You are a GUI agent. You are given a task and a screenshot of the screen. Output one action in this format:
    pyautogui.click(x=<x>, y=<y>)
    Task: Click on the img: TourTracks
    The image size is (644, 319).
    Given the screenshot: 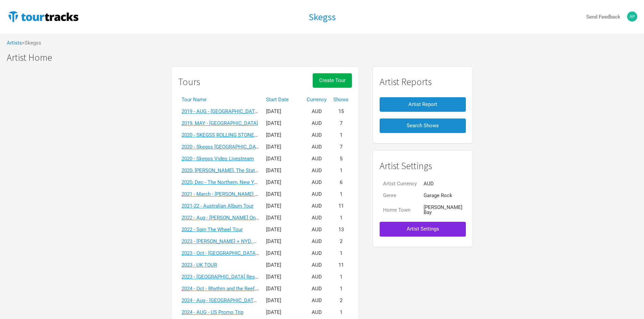 What is the action you would take?
    pyautogui.click(x=43, y=17)
    